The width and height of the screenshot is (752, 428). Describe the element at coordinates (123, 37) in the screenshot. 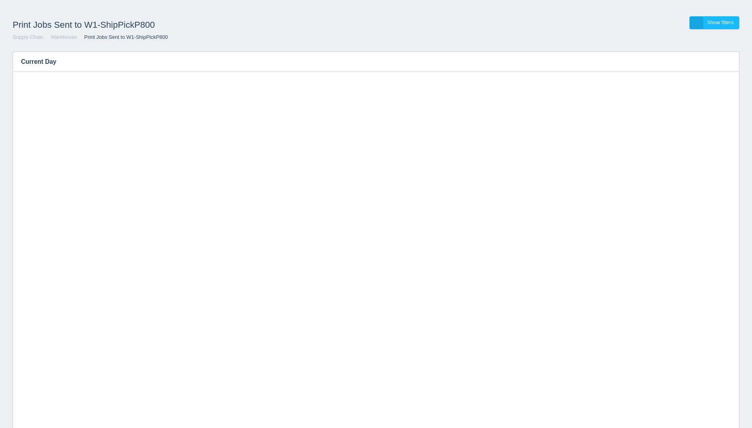

I see `li: Print Jobs Sent to W1-ShipPickP800` at that location.